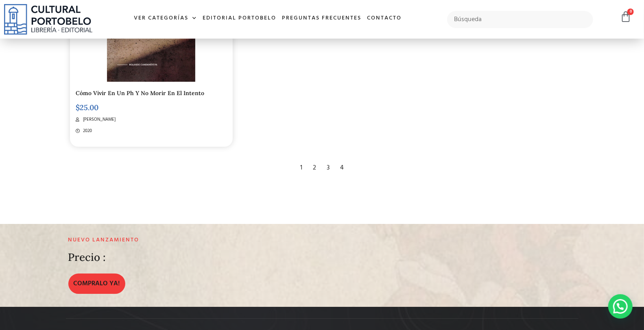 The width and height of the screenshot is (644, 330). What do you see at coordinates (322, 18) in the screenshot?
I see `a: Preguntas frecuentes` at bounding box center [322, 18].